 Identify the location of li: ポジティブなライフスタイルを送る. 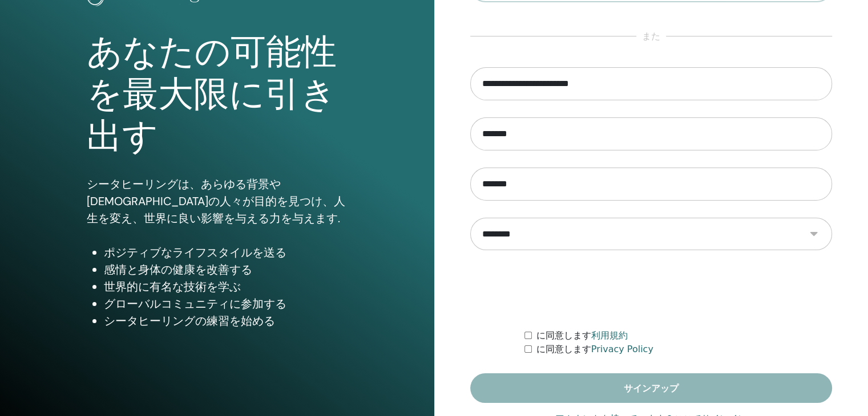
(226, 253).